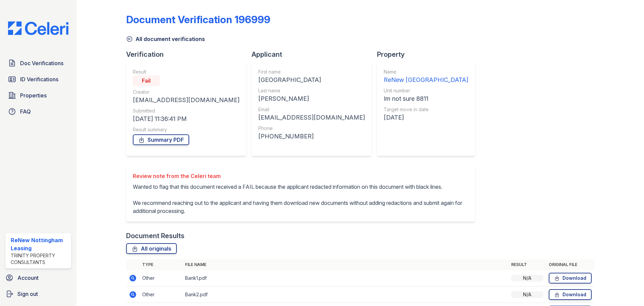 The height and width of the screenshot is (306, 644). Describe the element at coordinates (346, 278) in the screenshot. I see `td: Bank1.pdf` at that location.